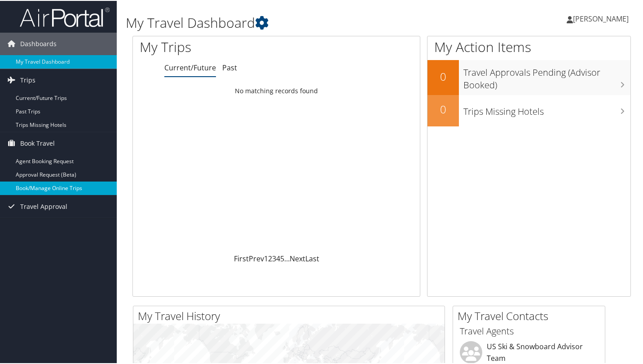 This screenshot has height=364, width=643. I want to click on a: Past, so click(230, 67).